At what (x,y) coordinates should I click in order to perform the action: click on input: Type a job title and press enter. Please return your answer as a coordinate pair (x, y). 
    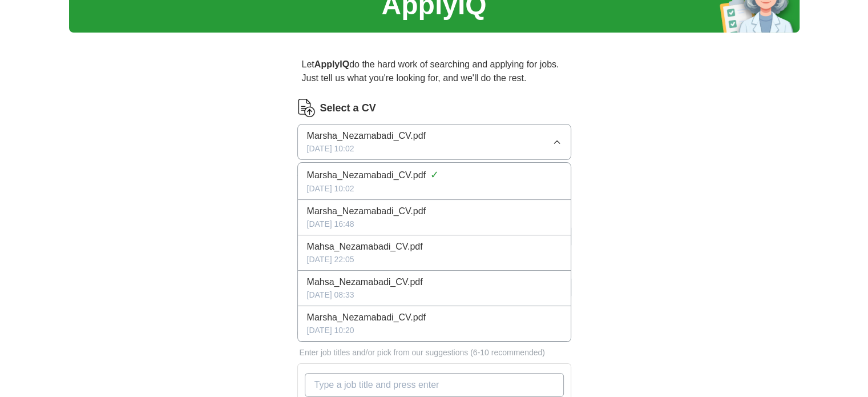
    Looking at the image, I should click on (434, 385).